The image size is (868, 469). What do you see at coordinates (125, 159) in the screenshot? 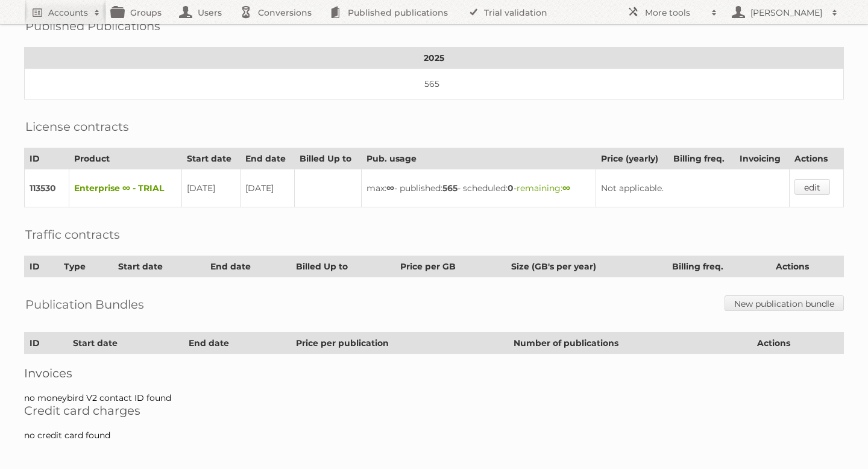
I see `th: Product` at bounding box center [125, 159].